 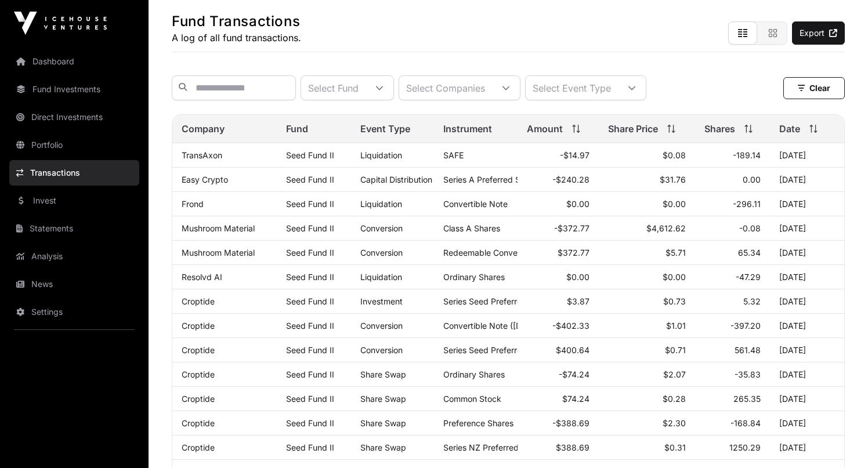 I want to click on td: -397.20, so click(x=732, y=326).